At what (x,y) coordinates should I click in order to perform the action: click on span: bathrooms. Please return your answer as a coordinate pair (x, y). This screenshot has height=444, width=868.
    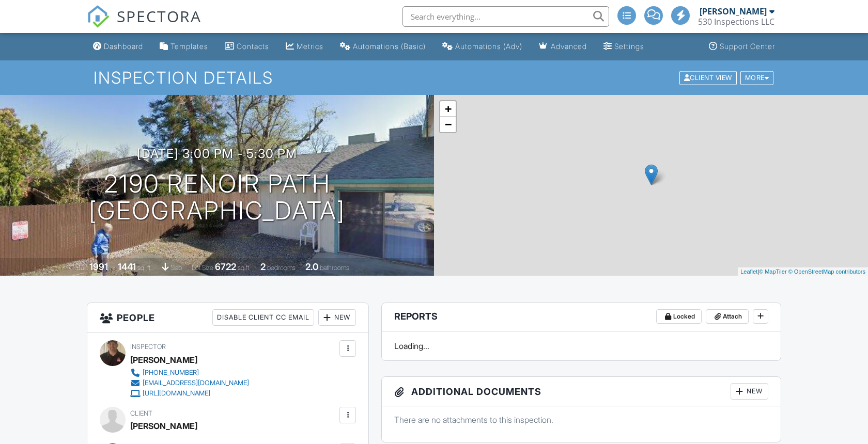
    Looking at the image, I should click on (334, 267).